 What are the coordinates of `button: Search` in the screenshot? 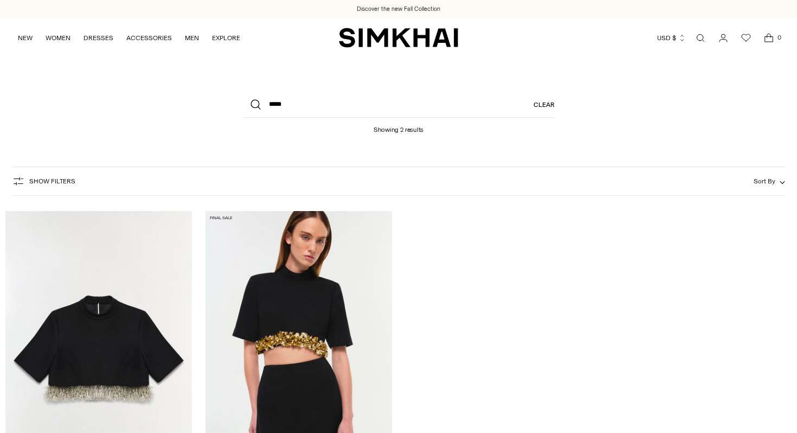 It's located at (256, 105).